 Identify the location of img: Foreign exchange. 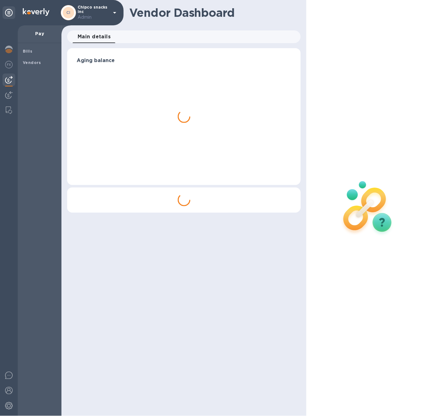
(9, 65).